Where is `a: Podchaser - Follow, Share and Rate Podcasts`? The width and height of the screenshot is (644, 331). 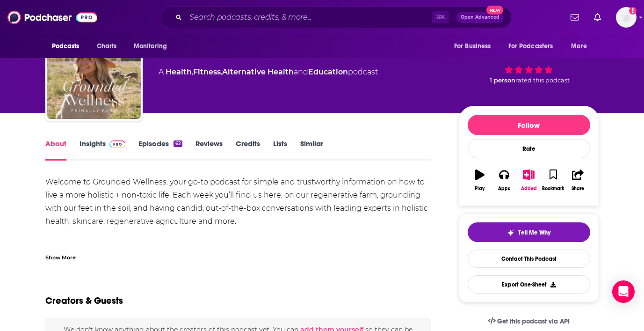 a: Podchaser - Follow, Share and Rate Podcasts is located at coordinates (52, 17).